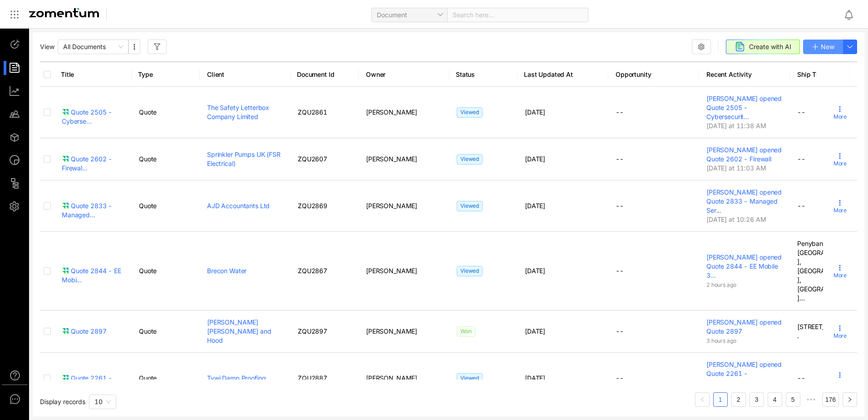 Image resolution: width=868 pixels, height=420 pixels. Describe the element at coordinates (324, 112) in the screenshot. I see `td: ZQU2861` at that location.